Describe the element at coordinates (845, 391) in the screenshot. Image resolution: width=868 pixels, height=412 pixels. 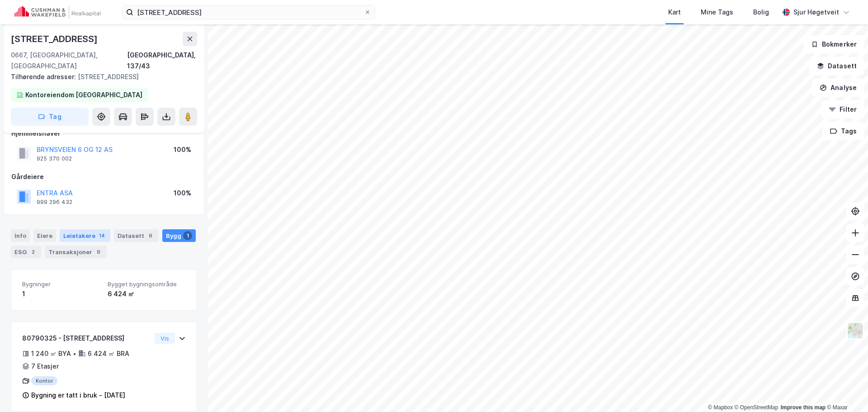
I see `div: Kontrollprogram for chat` at that location.